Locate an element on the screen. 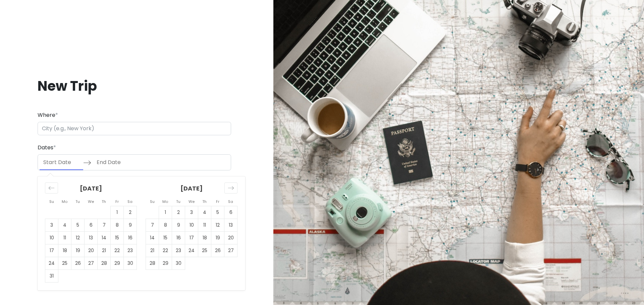  td: Choose Monday, August 18, 2025 as your check-in date. It’s available. is located at coordinates (65, 251).